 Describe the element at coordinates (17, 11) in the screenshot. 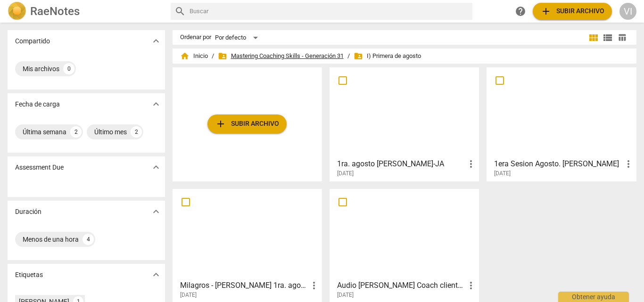

I see `img: Logo` at that location.